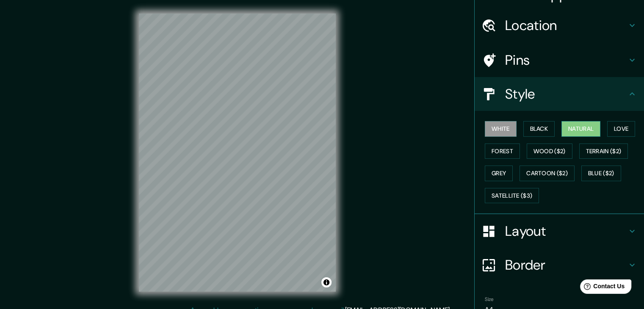 The image size is (644, 309). What do you see at coordinates (547, 173) in the screenshot?
I see `button: Cartoon ($2)` at bounding box center [547, 173].